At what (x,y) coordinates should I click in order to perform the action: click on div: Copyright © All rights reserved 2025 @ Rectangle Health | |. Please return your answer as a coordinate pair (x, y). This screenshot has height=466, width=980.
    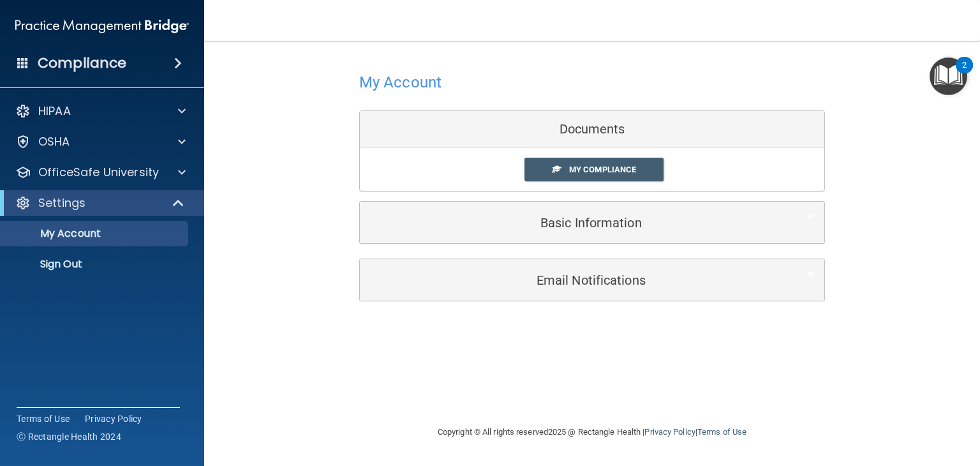
    Looking at the image, I should click on (592, 432).